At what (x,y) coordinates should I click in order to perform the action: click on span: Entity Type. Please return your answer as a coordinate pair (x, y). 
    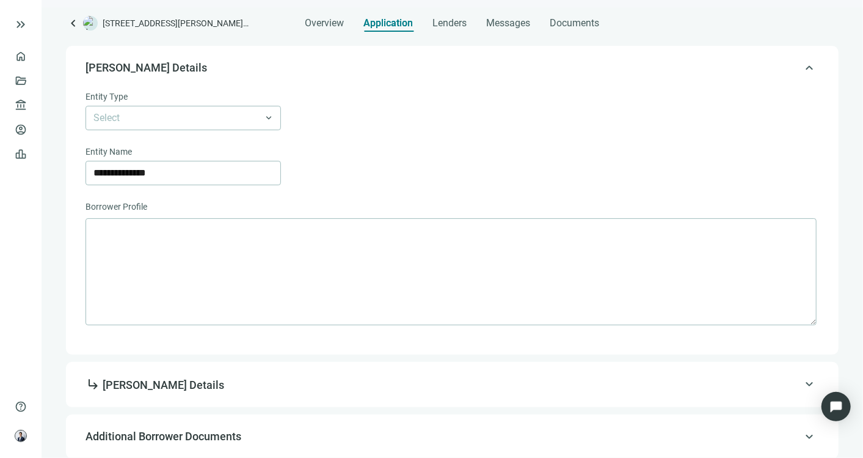
    Looking at the image, I should click on (106, 97).